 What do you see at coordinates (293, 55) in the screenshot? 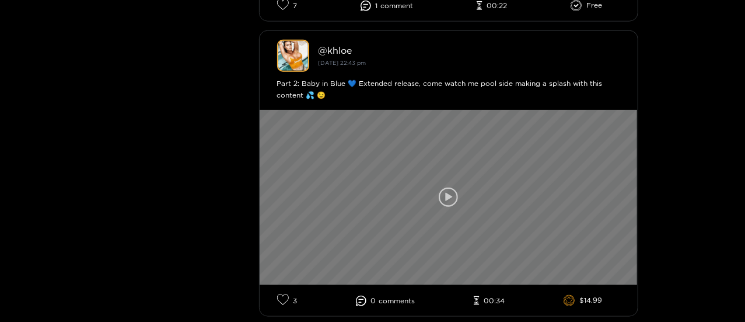
I see `img: khloe` at bounding box center [293, 55].